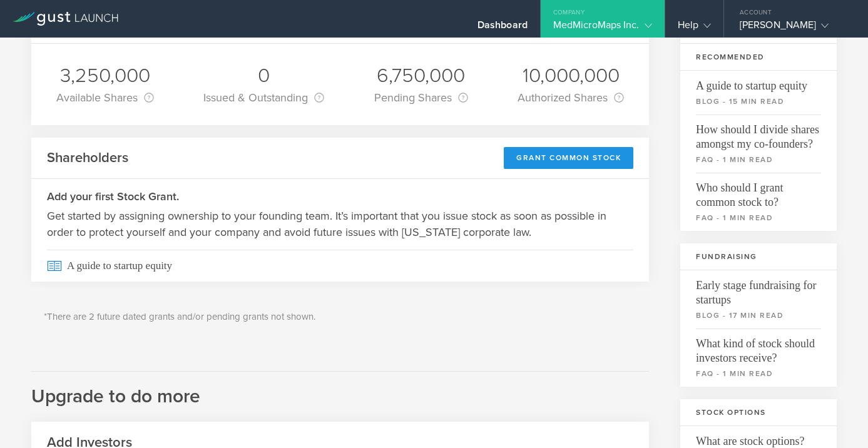 The image size is (868, 448). What do you see at coordinates (758, 316) in the screenshot?
I see `small: blog - 17 min read` at bounding box center [758, 316].